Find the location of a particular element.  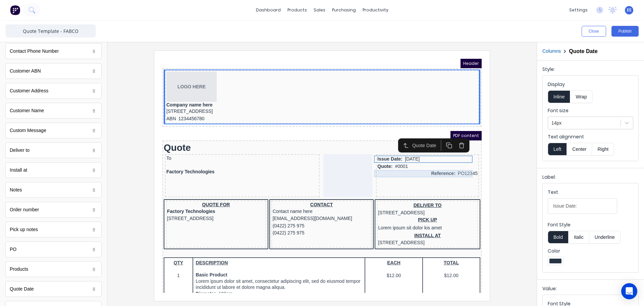

div: Value: is located at coordinates (590, 290).